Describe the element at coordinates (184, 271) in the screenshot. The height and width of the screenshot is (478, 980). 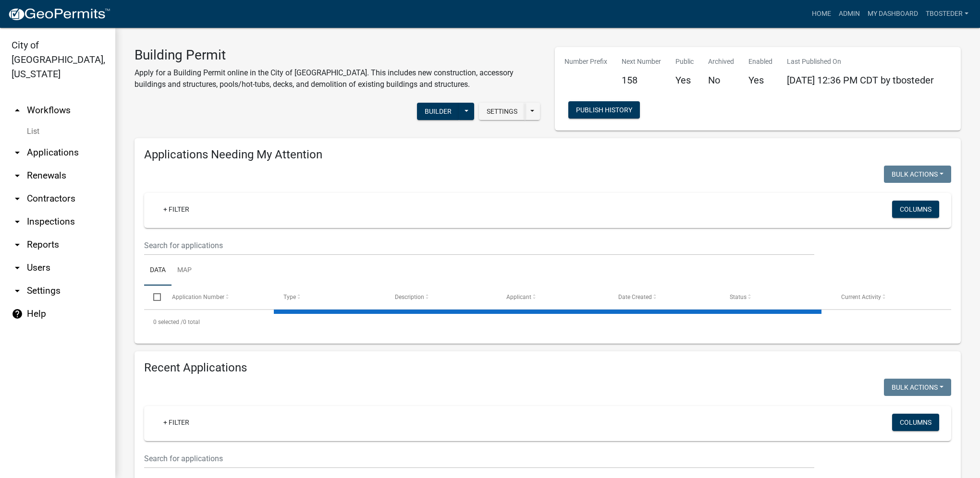
I see `a: Map` at that location.